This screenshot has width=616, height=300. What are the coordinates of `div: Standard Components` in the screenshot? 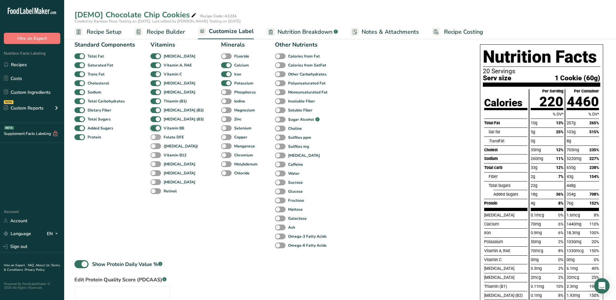 It's located at (105, 45).